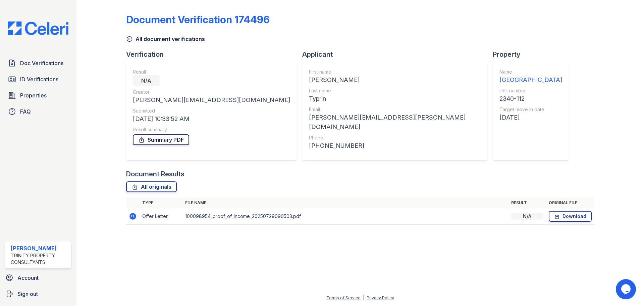 This screenshot has height=306, width=644. Describe the element at coordinates (38, 111) in the screenshot. I see `a: FAQ` at that location.